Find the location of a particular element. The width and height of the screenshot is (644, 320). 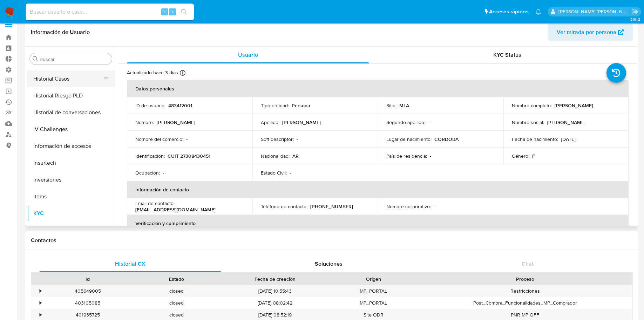

p: Segundo apellido : is located at coordinates (406, 123).